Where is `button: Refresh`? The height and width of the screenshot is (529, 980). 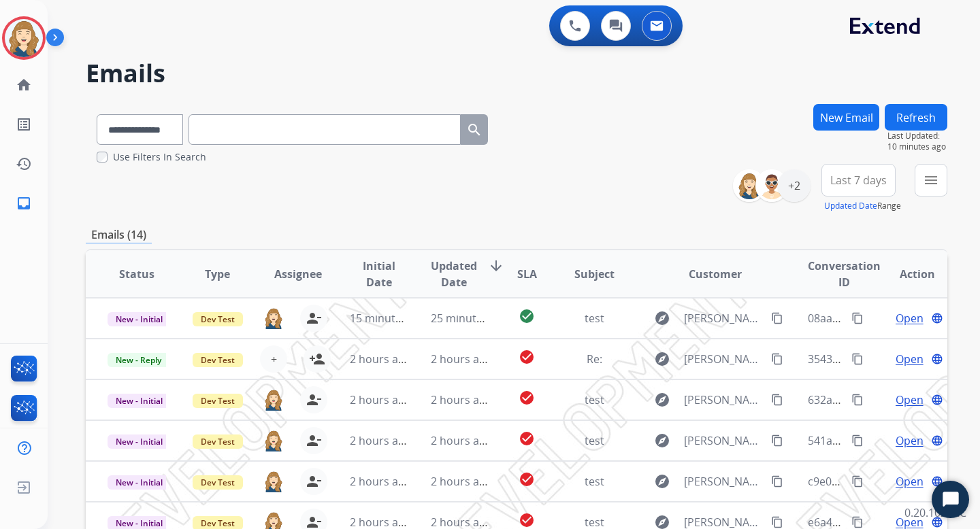
button: Refresh is located at coordinates (916, 117).